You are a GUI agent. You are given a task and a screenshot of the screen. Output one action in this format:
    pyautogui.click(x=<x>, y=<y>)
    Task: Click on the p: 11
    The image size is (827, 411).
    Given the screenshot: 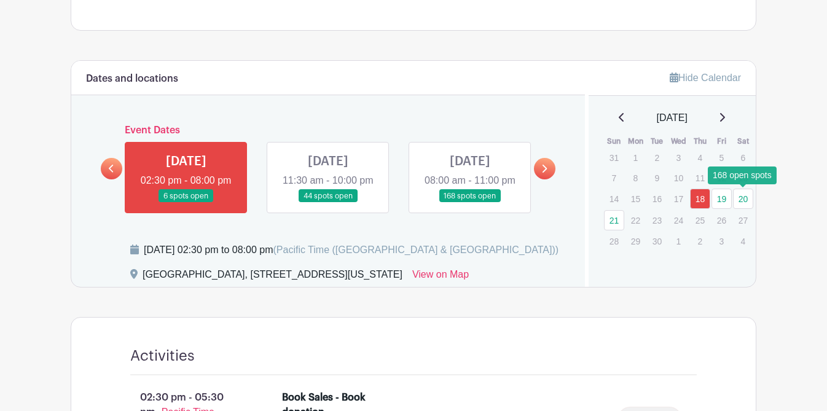 What is the action you would take?
    pyautogui.click(x=700, y=178)
    